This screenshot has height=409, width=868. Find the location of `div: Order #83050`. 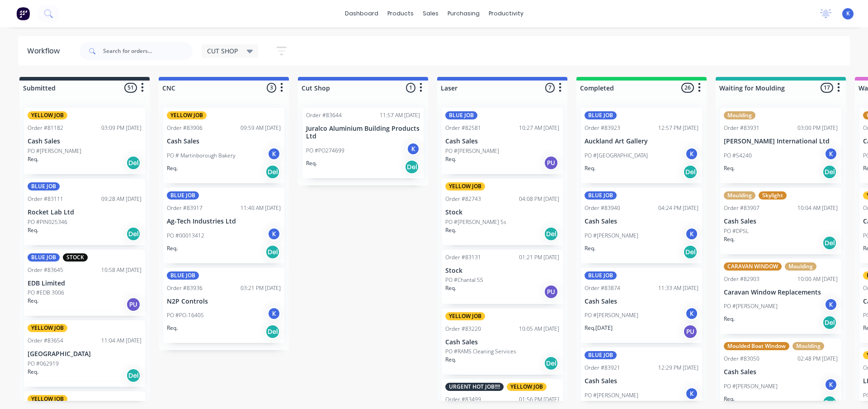

div: Order #83050 is located at coordinates (741, 359).